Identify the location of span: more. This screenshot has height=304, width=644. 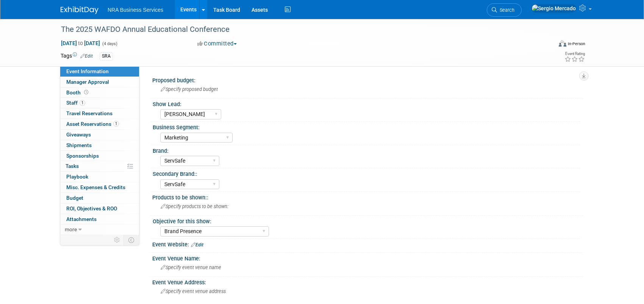
(71, 230).